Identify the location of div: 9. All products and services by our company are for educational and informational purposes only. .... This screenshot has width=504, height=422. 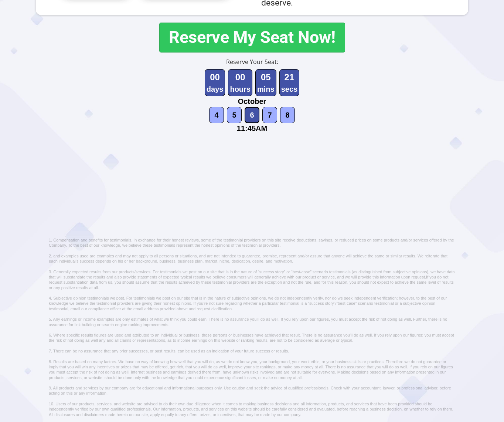
(252, 391).